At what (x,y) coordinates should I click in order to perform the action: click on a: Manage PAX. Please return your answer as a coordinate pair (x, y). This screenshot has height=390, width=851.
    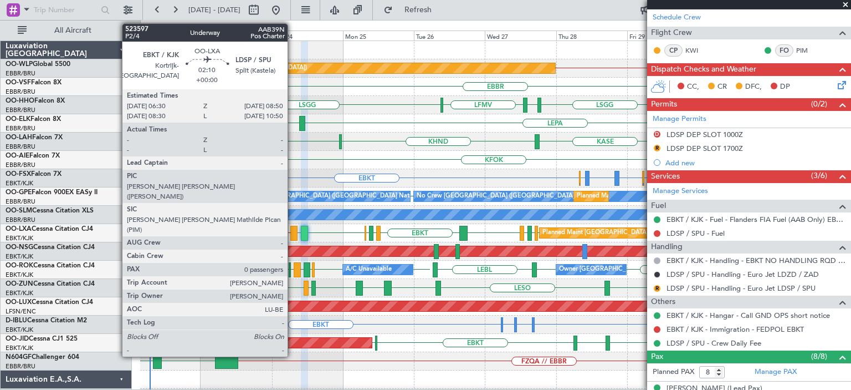
    Looking at the image, I should click on (776, 372).